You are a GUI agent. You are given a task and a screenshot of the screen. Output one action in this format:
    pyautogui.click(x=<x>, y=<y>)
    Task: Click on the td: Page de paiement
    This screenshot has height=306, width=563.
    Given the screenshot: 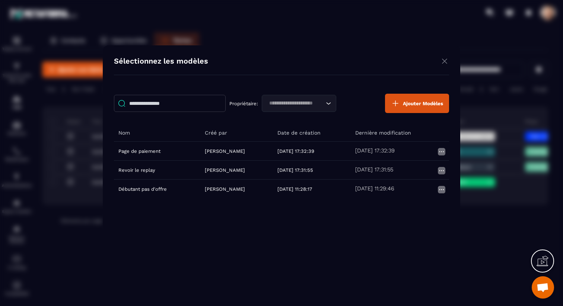 What is the action you would take?
    pyautogui.click(x=157, y=151)
    